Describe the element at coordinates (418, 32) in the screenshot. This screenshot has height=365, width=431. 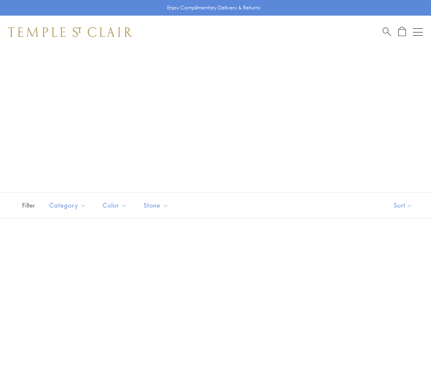
I see `button: Open navigation` at that location.